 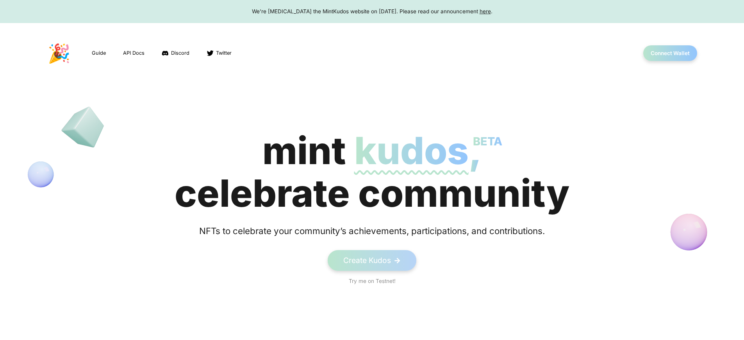 I want to click on div: NFTs to celebrate your community’s achievements, participations, and contributions., so click(x=372, y=231).